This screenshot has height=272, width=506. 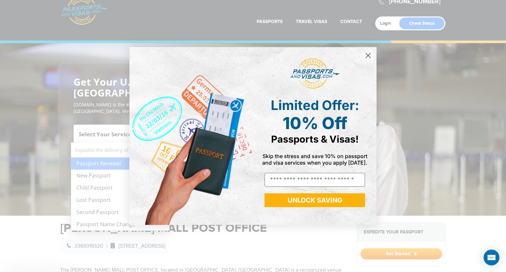 What do you see at coordinates (315, 139) in the screenshot?
I see `span: Passports & Visas!` at bounding box center [315, 139].